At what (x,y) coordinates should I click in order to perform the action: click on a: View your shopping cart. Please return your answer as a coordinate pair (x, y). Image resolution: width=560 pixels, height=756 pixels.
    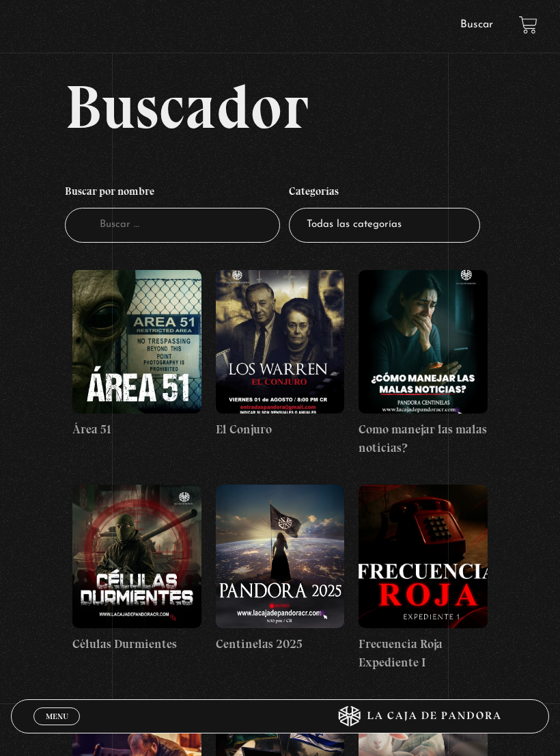
    Looking at the image, I should click on (528, 25).